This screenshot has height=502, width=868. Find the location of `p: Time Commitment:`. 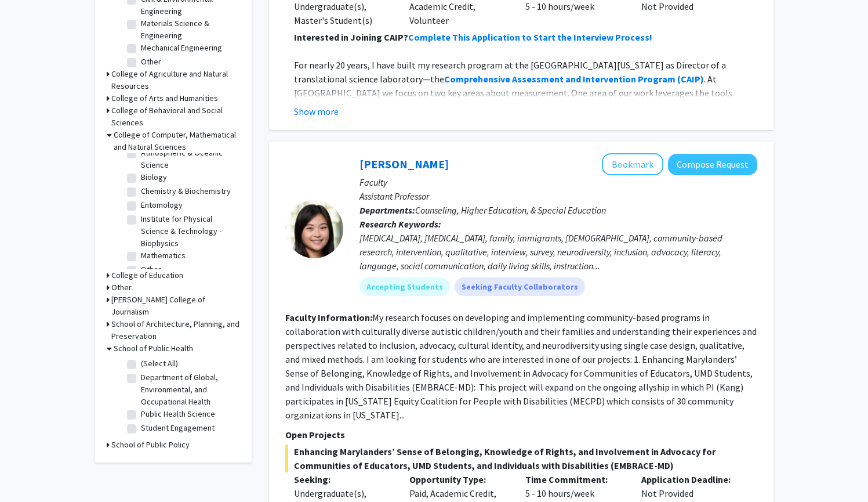

p: Time Commitment: is located at coordinates (575, 479).